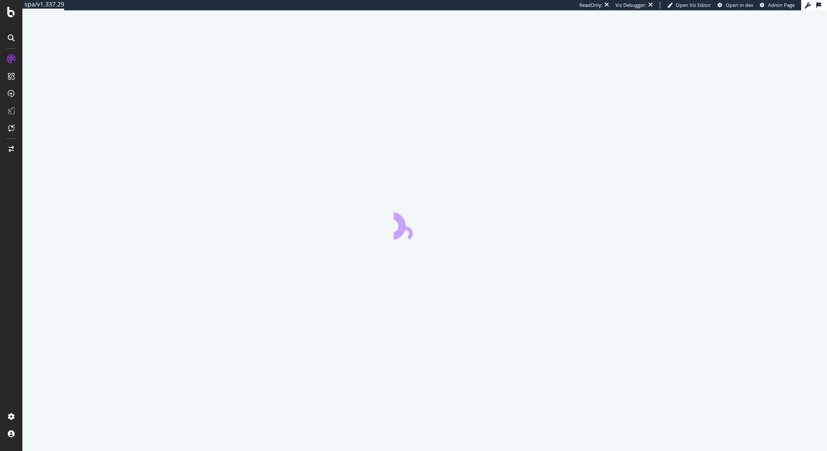 This screenshot has height=451, width=827. What do you see at coordinates (735, 5) in the screenshot?
I see `a: Open in dev` at bounding box center [735, 5].